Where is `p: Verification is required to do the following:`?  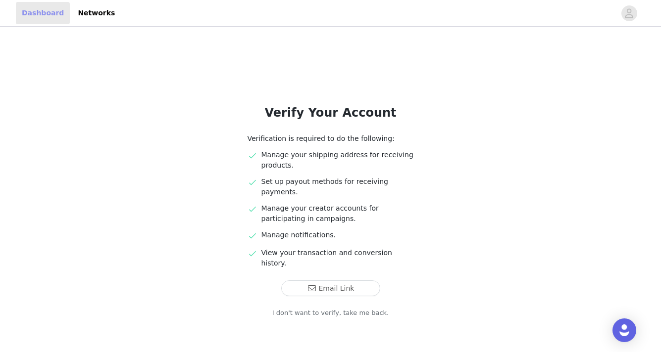
p: Verification is required to do the following: is located at coordinates (331, 139).